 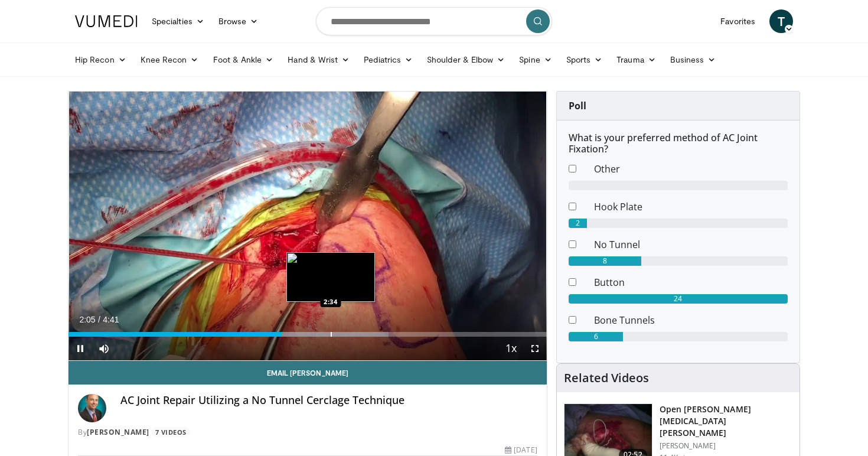 What do you see at coordinates (691, 169) in the screenshot?
I see `dd: Other` at bounding box center [691, 169].